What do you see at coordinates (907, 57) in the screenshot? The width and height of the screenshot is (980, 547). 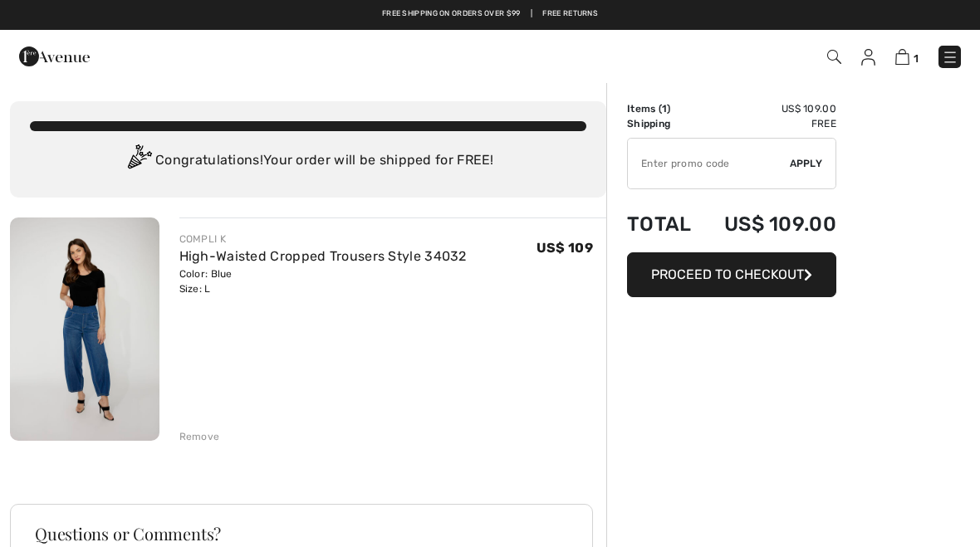 I see `a: 1` at bounding box center [907, 57].